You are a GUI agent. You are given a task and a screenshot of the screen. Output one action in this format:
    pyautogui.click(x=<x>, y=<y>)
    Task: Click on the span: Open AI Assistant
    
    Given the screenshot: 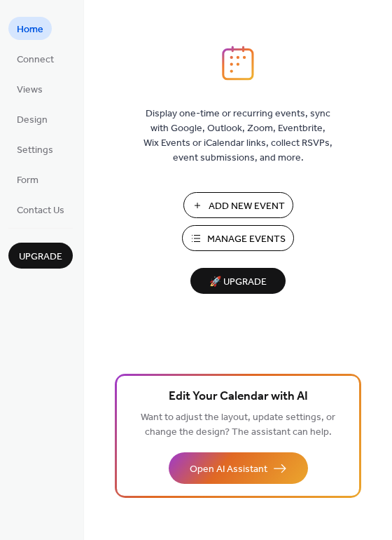 What is the action you would take?
    pyautogui.click(x=228, y=469)
    